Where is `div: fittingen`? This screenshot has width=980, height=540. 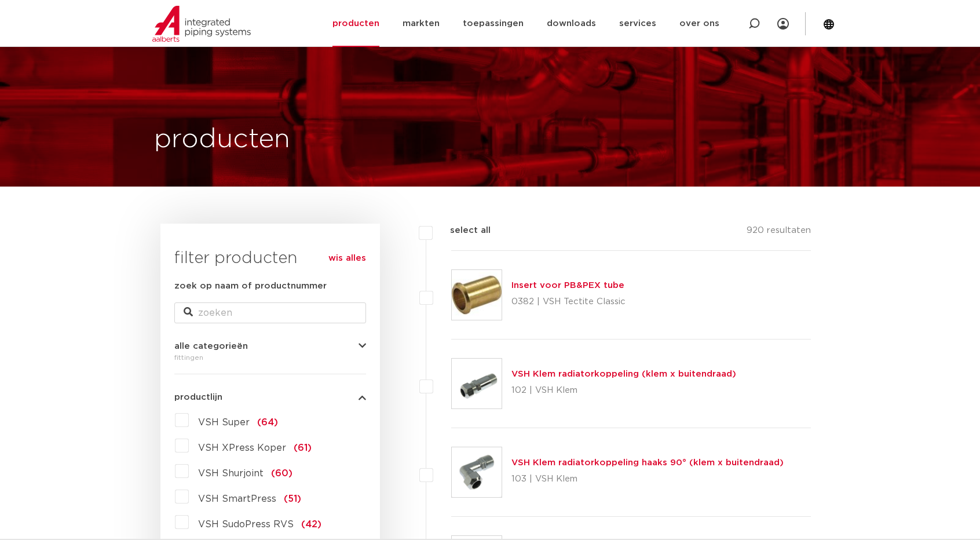 div: fittingen is located at coordinates (270, 358).